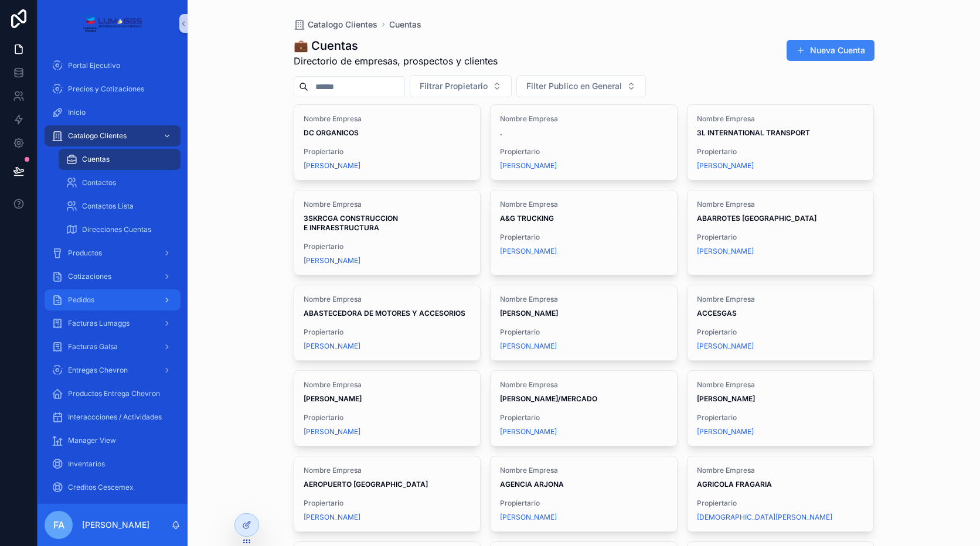 The width and height of the screenshot is (980, 546). Describe the element at coordinates (112, 394) in the screenshot. I see `a: Productos Entrega Chevron` at that location.